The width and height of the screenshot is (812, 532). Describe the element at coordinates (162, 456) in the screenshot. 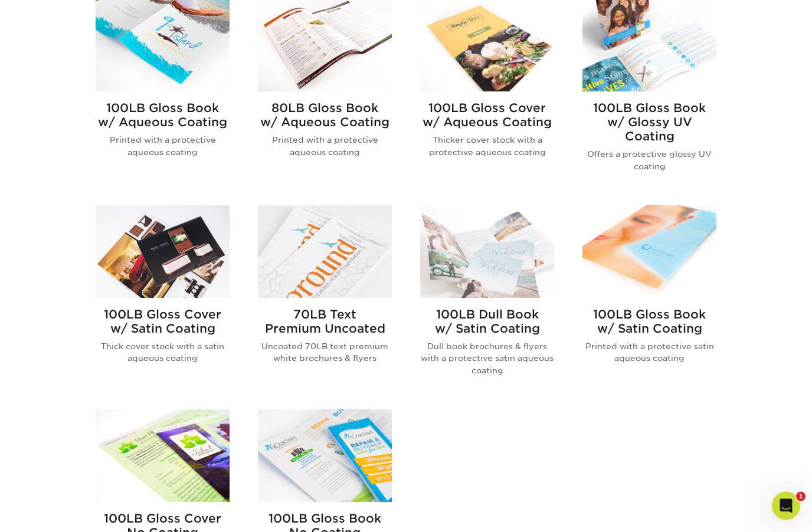

I see `img: 100LB Gloss Cover<br/>No Coating Brochures & Flyers` at that location.